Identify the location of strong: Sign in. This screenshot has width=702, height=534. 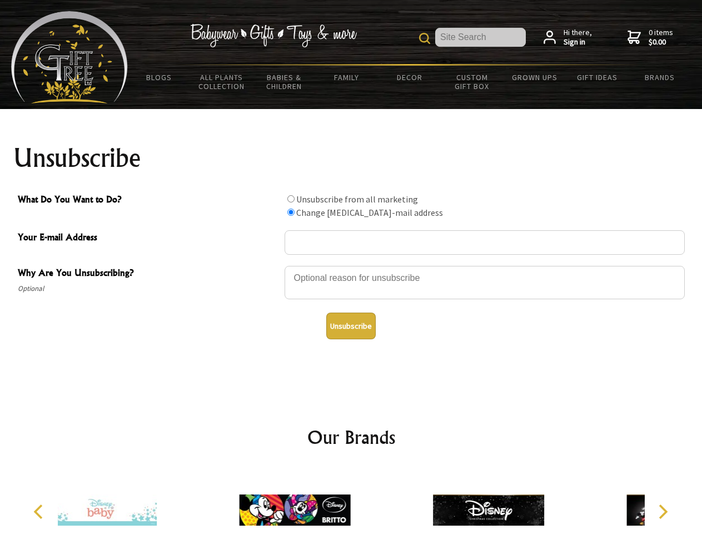
(578, 42).